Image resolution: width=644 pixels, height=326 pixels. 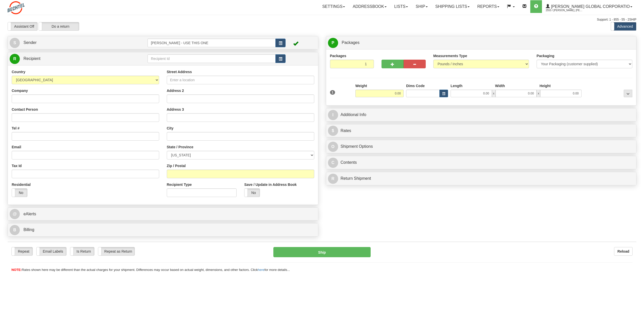 What do you see at coordinates (163, 230) in the screenshot?
I see `a: B Billing` at bounding box center [163, 230].